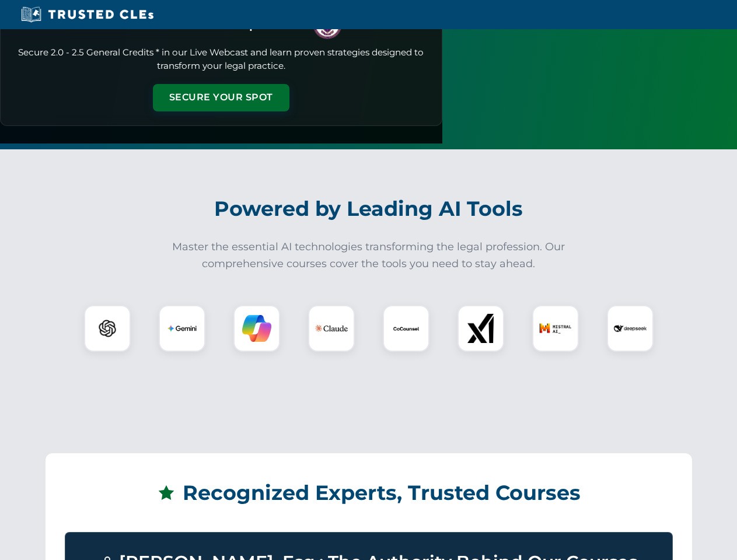 The image size is (737, 560). I want to click on div: Claude, so click(331, 328).